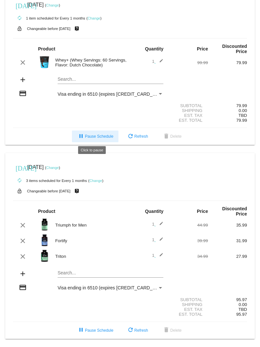 This screenshot has width=260, height=347. I want to click on div: 39.99, so click(189, 241).